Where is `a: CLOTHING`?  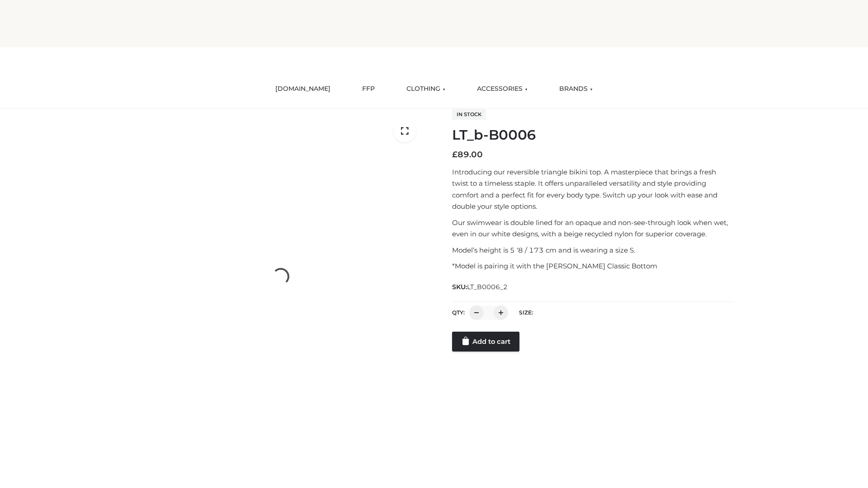 a: CLOTHING is located at coordinates (426, 89).